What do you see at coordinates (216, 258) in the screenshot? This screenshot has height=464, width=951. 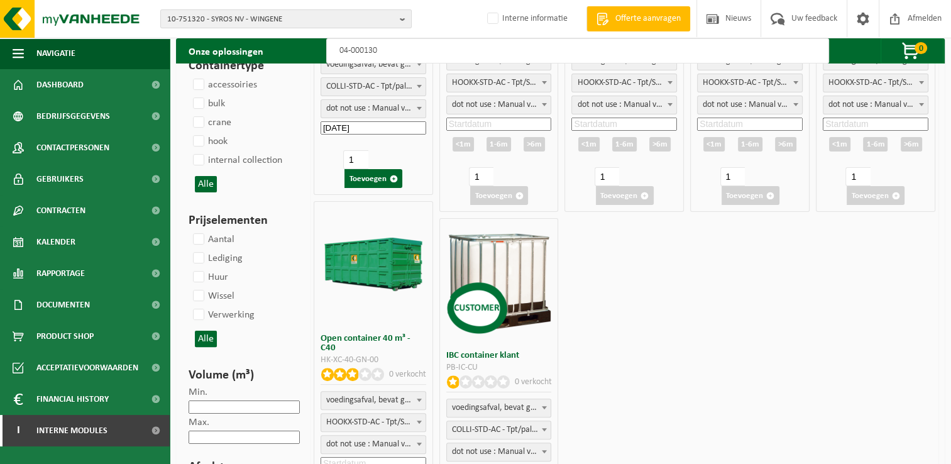 I see `label: Lediging` at bounding box center [216, 258].